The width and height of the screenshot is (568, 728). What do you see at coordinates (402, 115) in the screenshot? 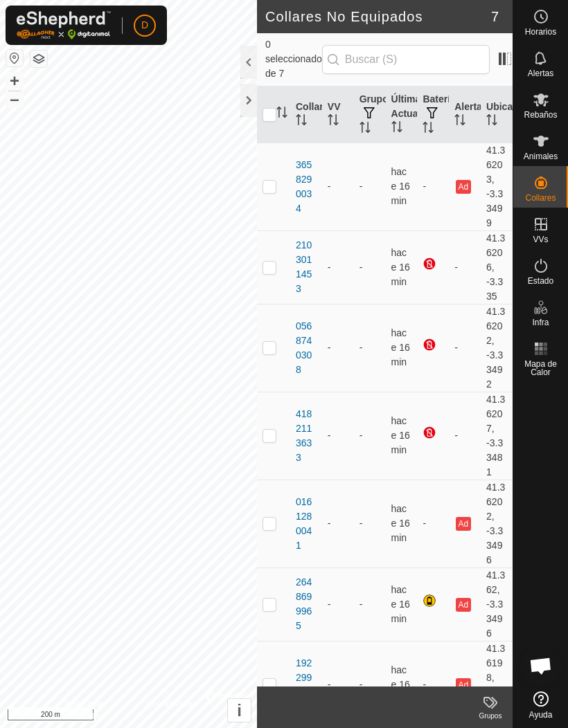
I see `th: Última Actualización` at bounding box center [402, 115].